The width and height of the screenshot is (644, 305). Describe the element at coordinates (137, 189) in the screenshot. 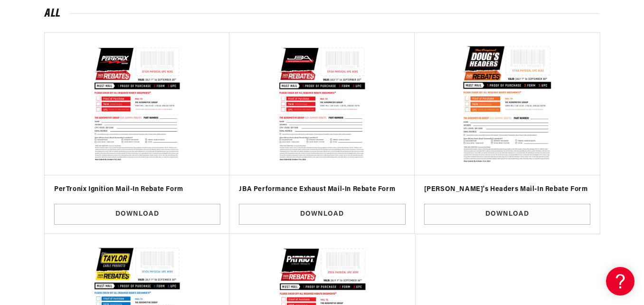

I see `h3: PerTronix Ignition Mail-In Rebate Form` at that location.